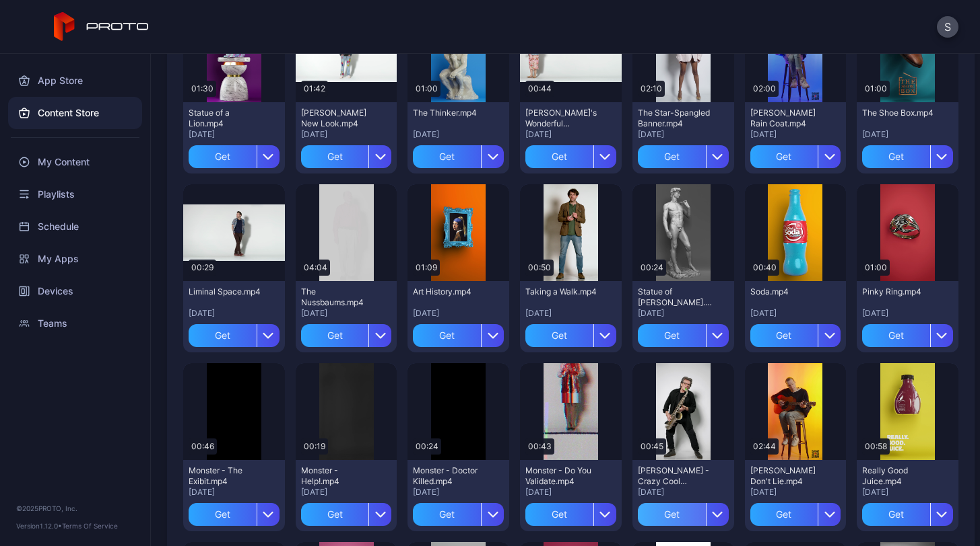  I want to click on div: Statue of a Lion.mp4, so click(226, 119).